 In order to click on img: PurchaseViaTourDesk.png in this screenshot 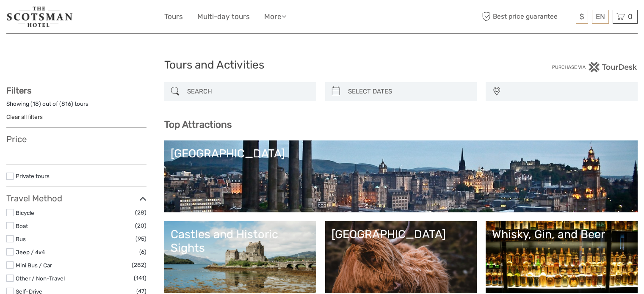, I will do `click(594, 67)`.